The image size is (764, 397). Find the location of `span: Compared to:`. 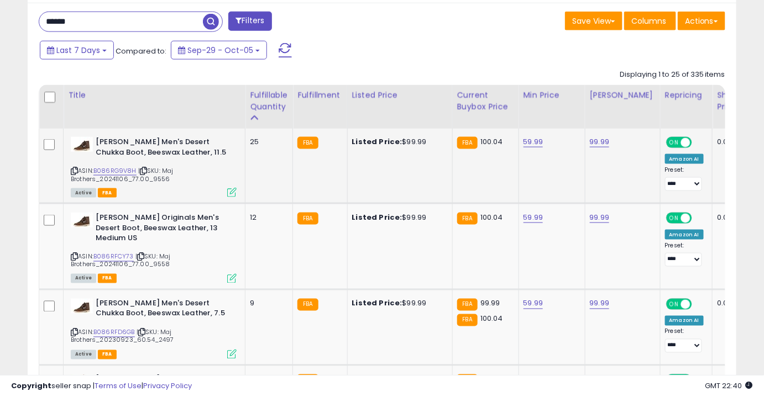

span: Compared to: is located at coordinates (141, 51).